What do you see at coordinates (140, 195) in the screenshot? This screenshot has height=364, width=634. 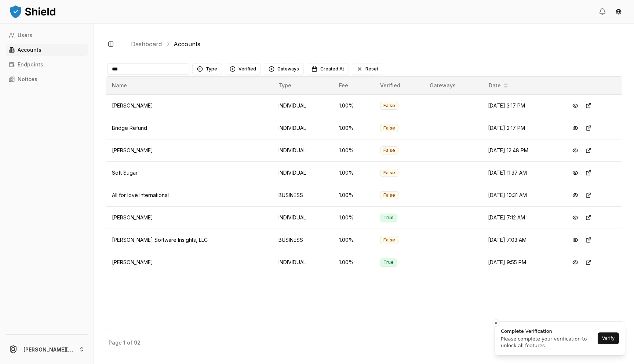 I see `span: All for love International` at bounding box center [140, 195].